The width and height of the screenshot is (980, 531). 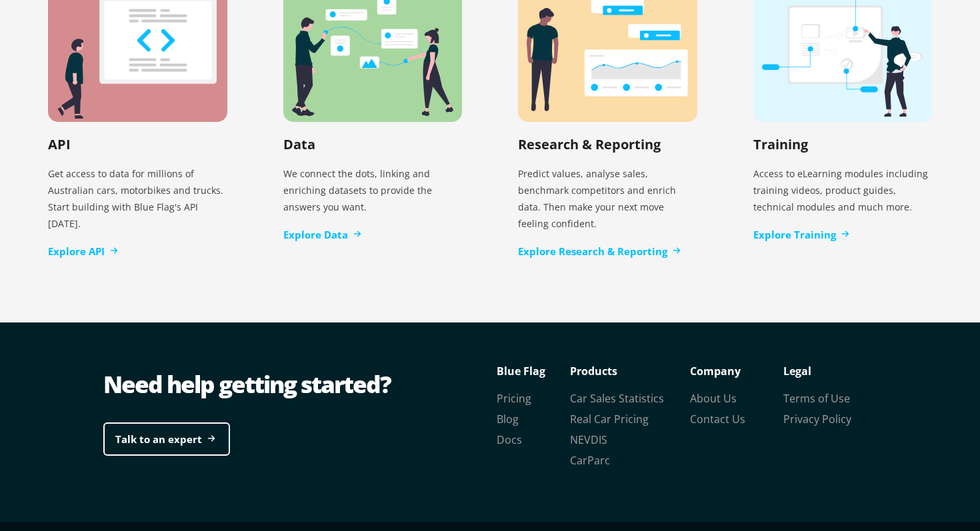 I want to click on p: Access to eLearning modules including training videos, product guides, technical modules and much..., so click(x=843, y=190).